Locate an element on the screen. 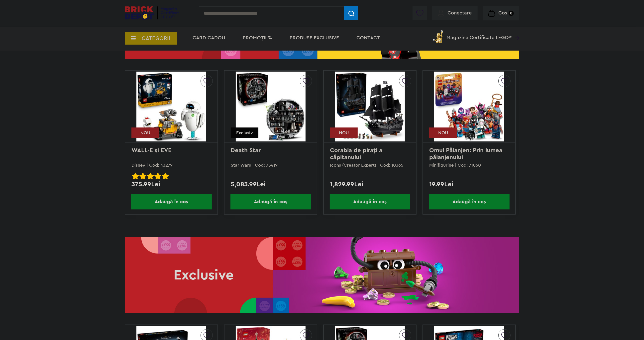 The width and height of the screenshot is (644, 340). img: Corabia de piraţi a căpitanului Jack Sparrow is located at coordinates (370, 107).